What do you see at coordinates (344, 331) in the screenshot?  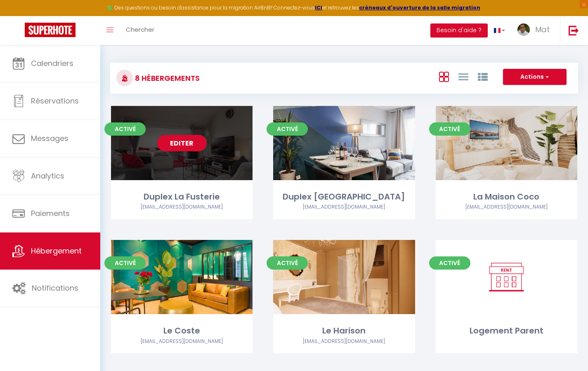 I see `div: Le Harison` at bounding box center [344, 331].